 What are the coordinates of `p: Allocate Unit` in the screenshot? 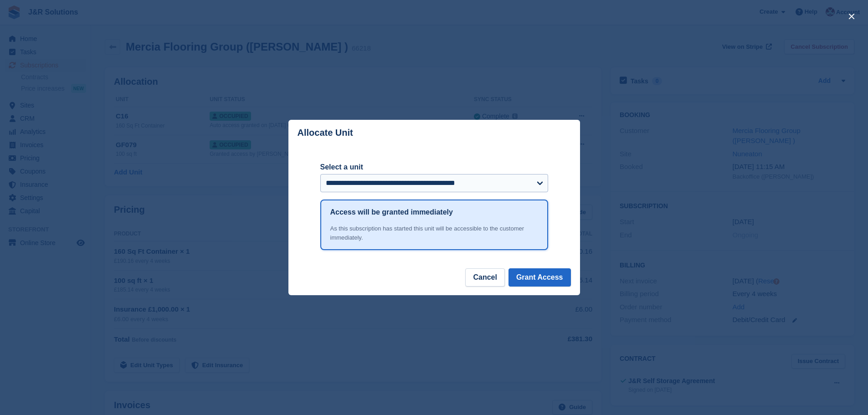 It's located at (326, 133).